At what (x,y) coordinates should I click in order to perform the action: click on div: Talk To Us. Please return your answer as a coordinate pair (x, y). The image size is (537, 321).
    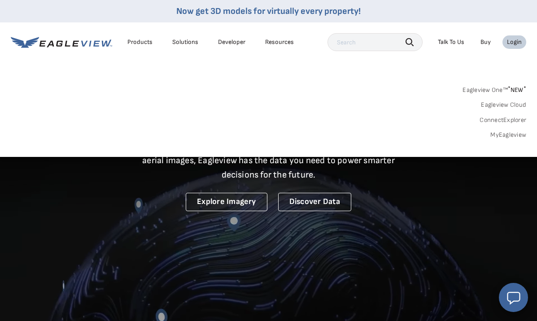
    Looking at the image, I should click on (451, 42).